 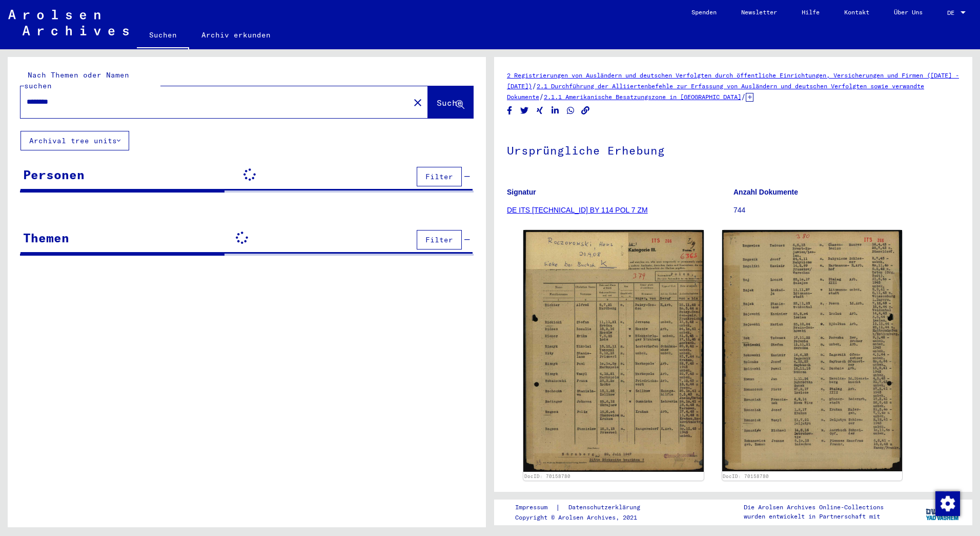 I want to click on div: Themen, so click(x=47, y=238).